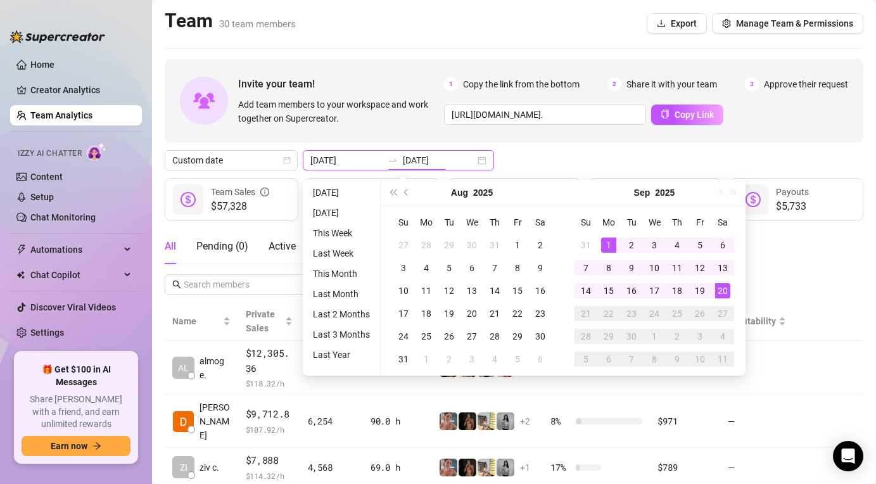  I want to click on td: 2025-08-09, so click(540, 268).